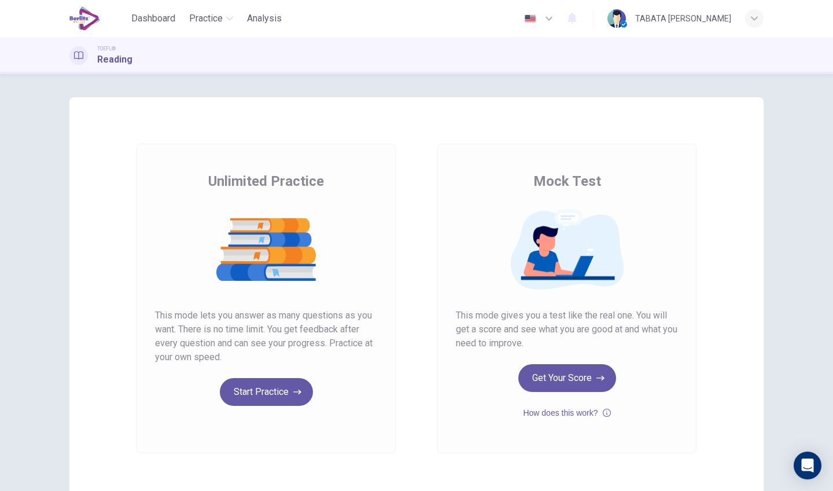 This screenshot has height=491, width=833. What do you see at coordinates (206, 19) in the screenshot?
I see `span: Practice` at bounding box center [206, 19].